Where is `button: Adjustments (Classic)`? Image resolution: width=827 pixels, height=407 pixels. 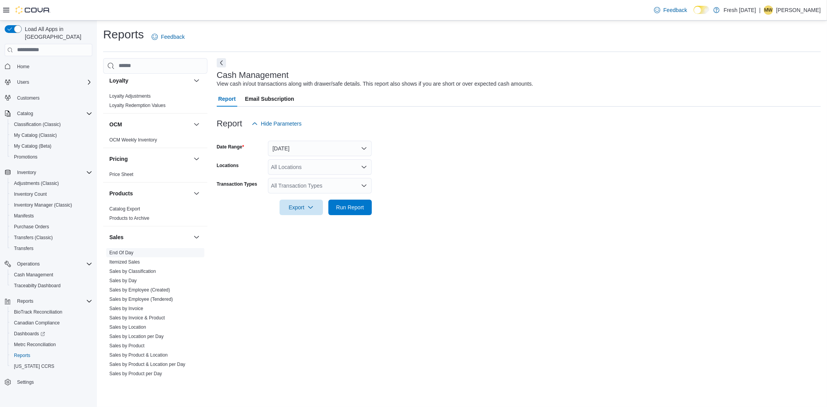
button: Adjustments (Classic) is located at coordinates (52, 183).